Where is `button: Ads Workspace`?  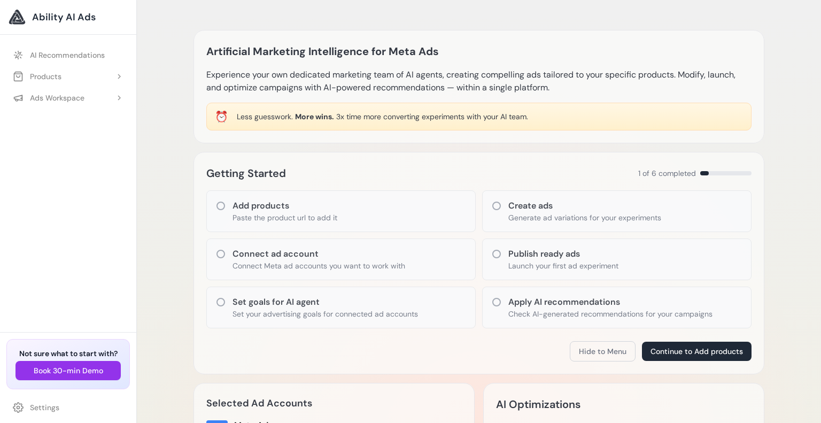
button: Ads Workspace is located at coordinates (68, 98).